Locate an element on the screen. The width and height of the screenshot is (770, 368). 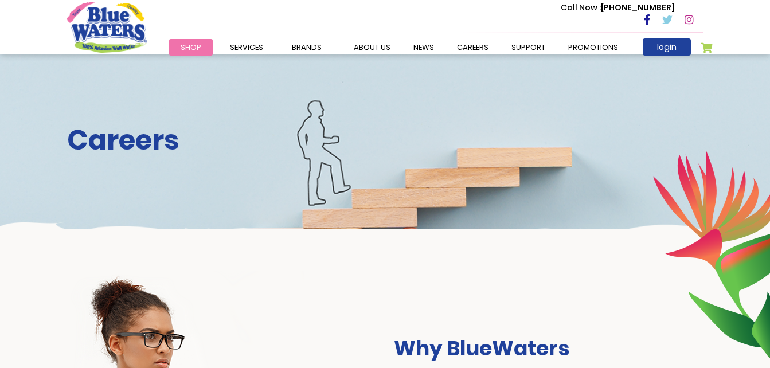
a: store logo is located at coordinates (107, 27).